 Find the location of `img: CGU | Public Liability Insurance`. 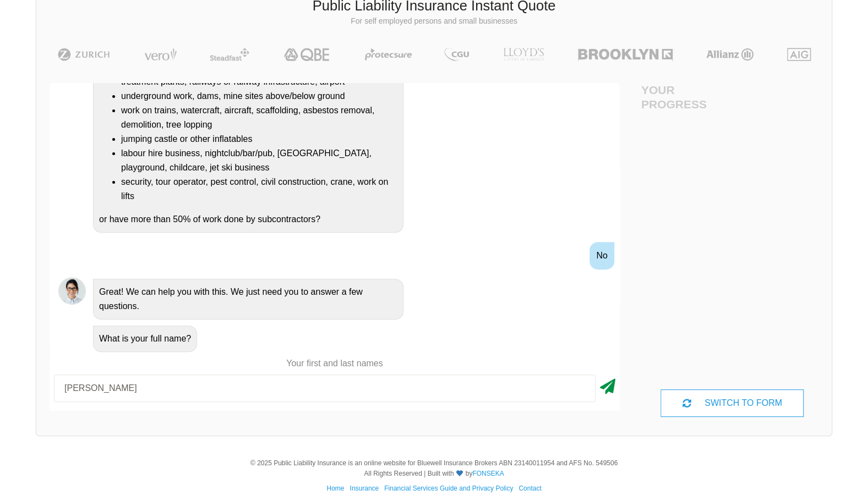

img: CGU | Public Liability Insurance is located at coordinates (456, 55).